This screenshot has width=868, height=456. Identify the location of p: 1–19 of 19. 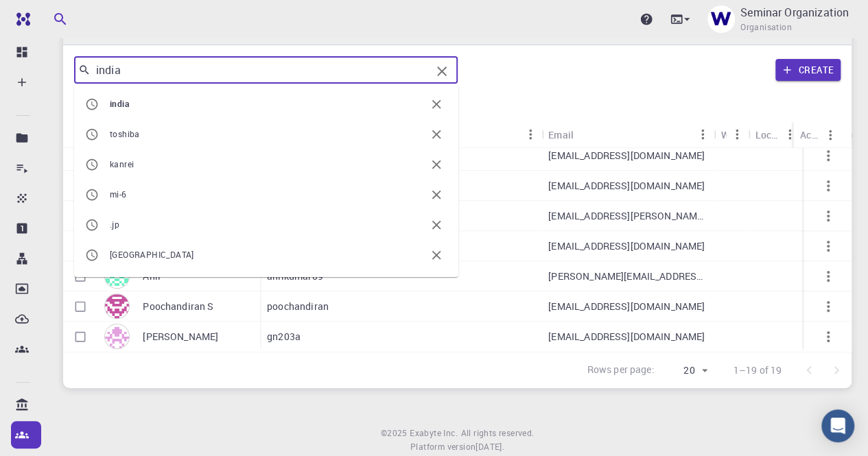
(757, 370).